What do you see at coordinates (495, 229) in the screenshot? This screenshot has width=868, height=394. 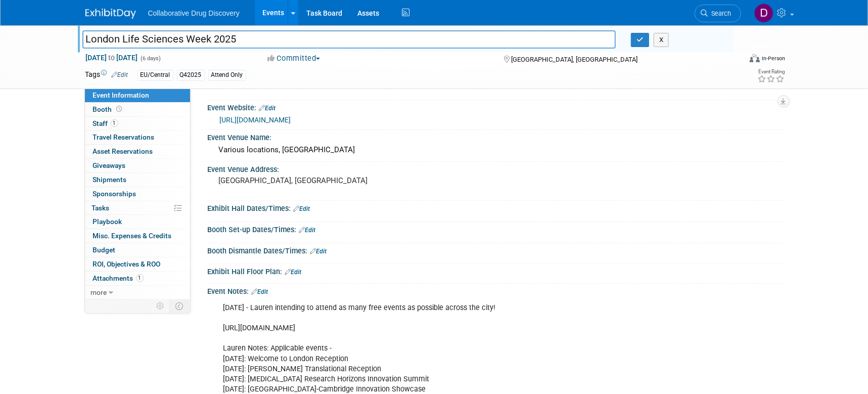 I see `div: Booth Set-up Dates/Times:` at bounding box center [495, 229].